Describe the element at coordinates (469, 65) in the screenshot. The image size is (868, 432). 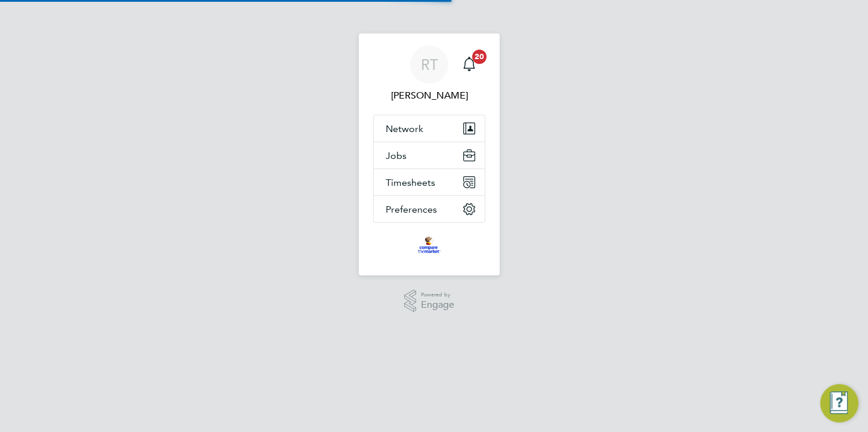
I see `a: 20` at that location.